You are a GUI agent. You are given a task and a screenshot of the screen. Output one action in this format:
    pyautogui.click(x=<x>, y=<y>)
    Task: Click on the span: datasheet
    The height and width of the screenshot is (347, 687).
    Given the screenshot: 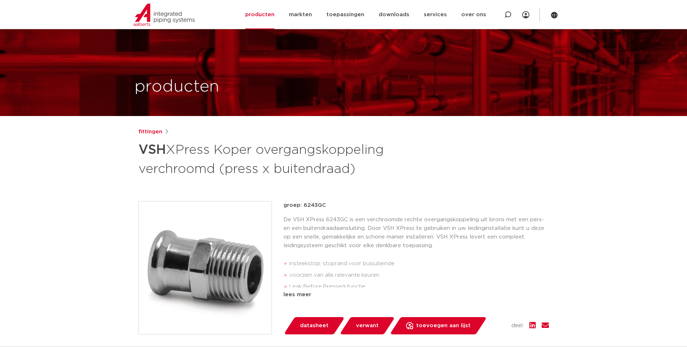 What is the action you would take?
    pyautogui.click(x=314, y=326)
    